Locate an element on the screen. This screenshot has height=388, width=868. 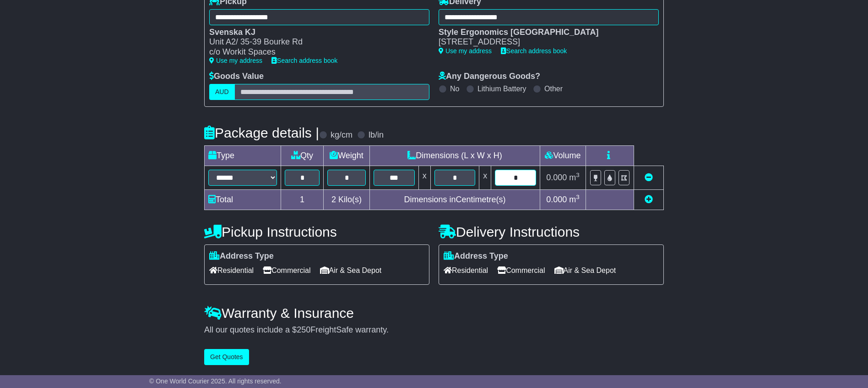
td: Dimensions in Centimetre(s) is located at coordinates (455, 199).